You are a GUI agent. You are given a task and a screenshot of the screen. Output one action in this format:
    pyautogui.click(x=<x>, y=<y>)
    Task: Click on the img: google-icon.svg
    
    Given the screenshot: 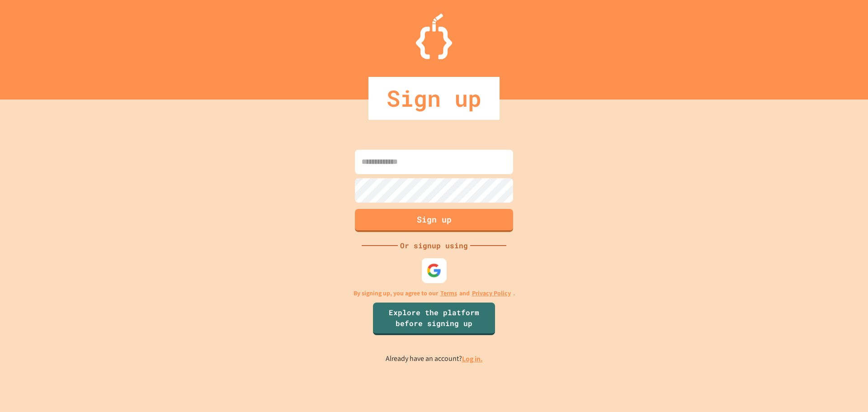 What is the action you would take?
    pyautogui.click(x=434, y=270)
    